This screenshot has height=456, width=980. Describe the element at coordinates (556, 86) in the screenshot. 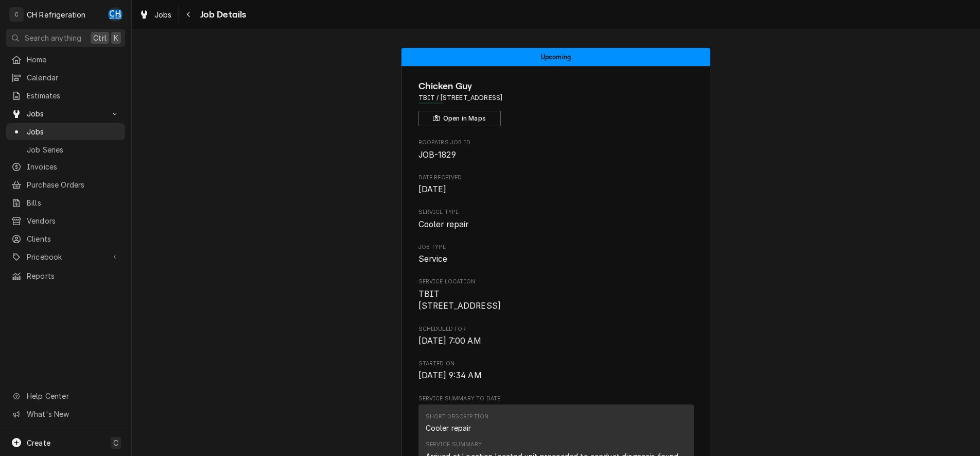

I see `span: Name` at that location.